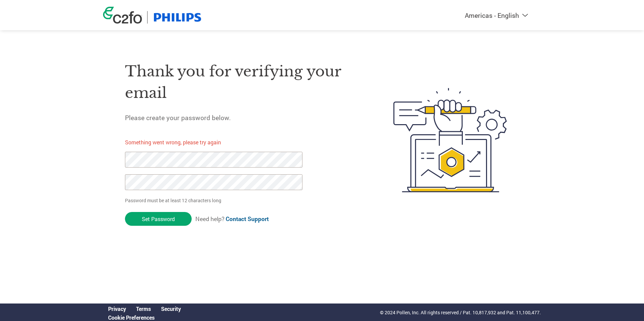 Image resolution: width=644 pixels, height=321 pixels. Describe the element at coordinates (243, 82) in the screenshot. I see `h1: Thank you for verifying your email` at that location.